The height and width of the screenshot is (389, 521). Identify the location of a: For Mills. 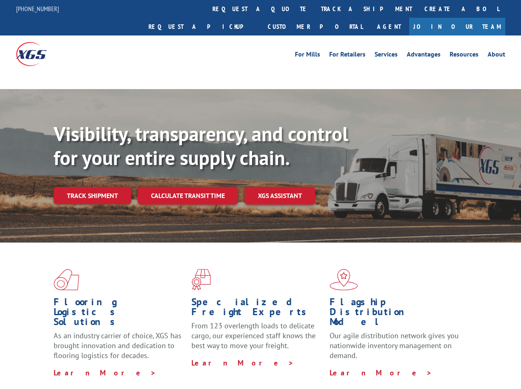
(307, 56).